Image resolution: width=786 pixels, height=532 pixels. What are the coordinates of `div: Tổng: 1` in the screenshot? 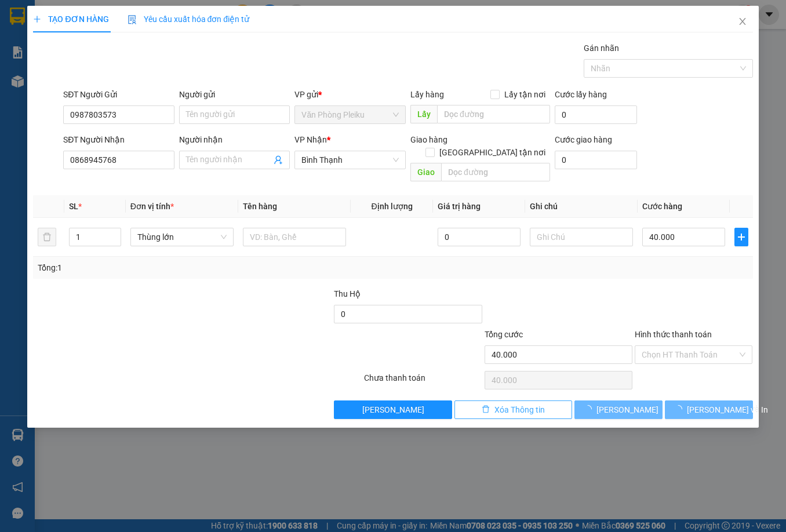 It's located at (170, 267).